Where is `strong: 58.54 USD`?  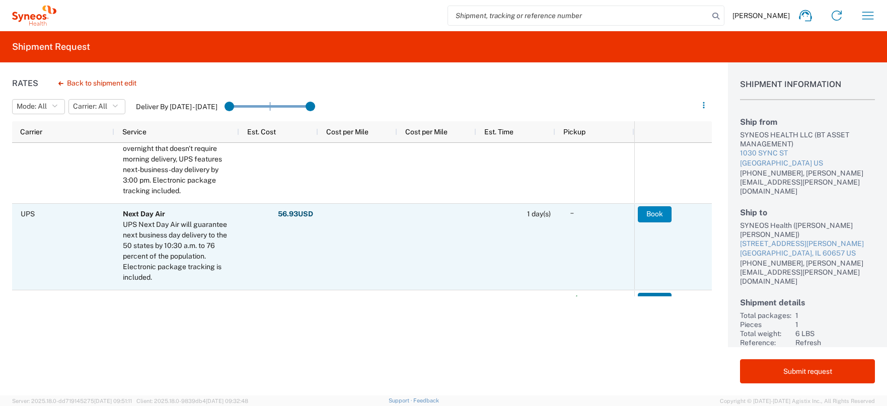
strong: 58.54 USD is located at coordinates (296, 301).